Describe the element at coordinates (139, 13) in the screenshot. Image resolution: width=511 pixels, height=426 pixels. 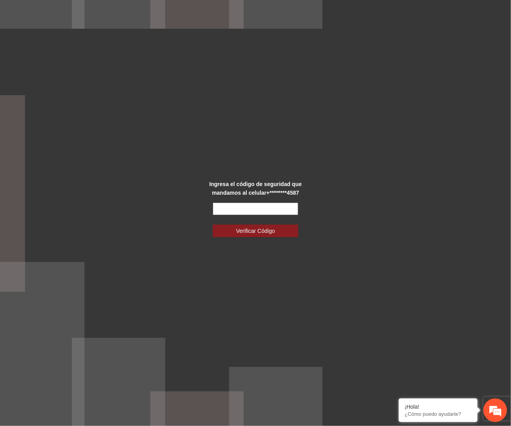
I see `div: Minimizar ventana de chat en vivo` at that location.